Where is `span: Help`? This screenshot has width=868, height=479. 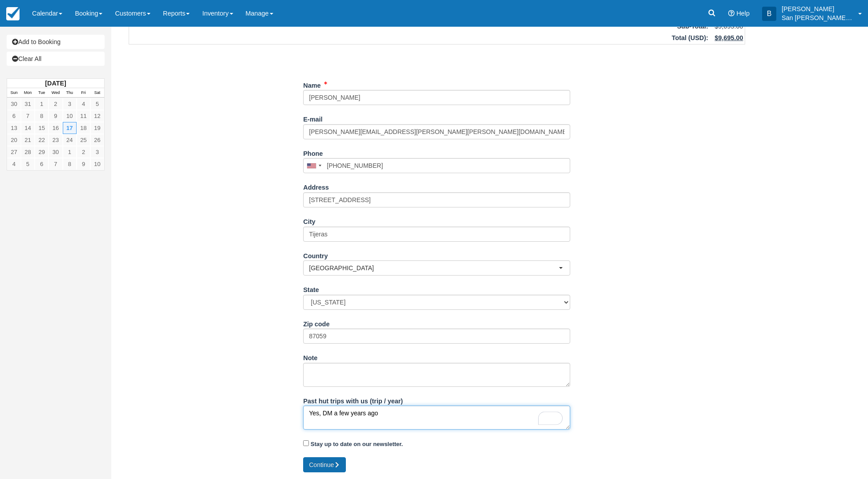
span: Help is located at coordinates (743, 13).